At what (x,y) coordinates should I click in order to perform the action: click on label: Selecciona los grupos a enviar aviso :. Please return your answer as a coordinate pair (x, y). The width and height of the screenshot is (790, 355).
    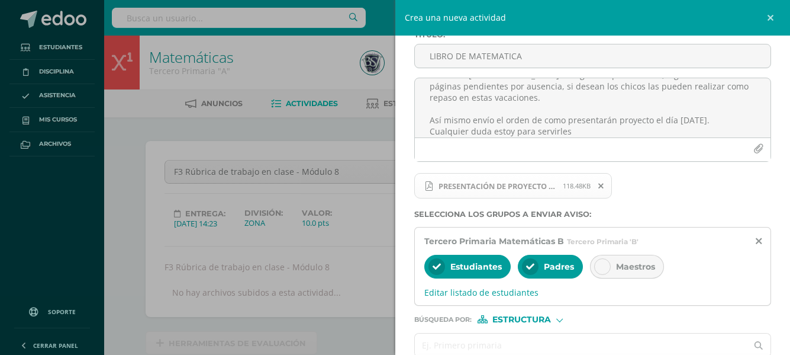
    Looking at the image, I should click on (593, 214).